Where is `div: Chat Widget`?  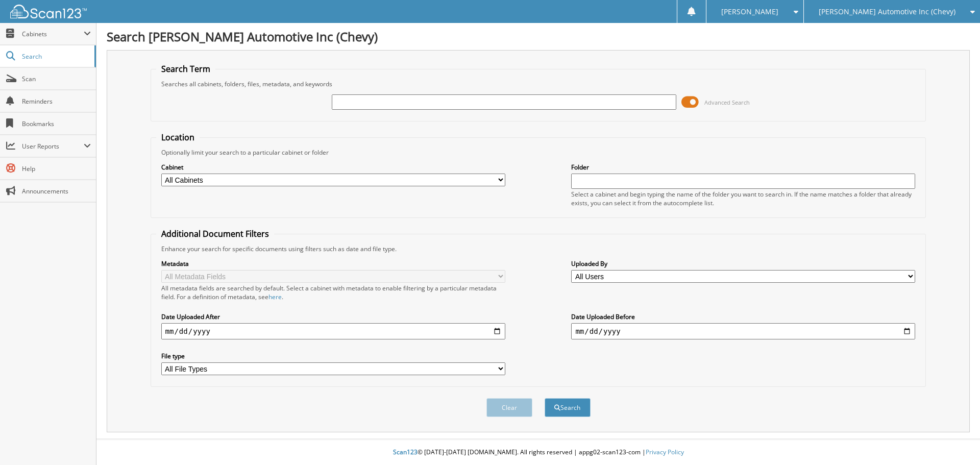 div: Chat Widget is located at coordinates (955, 441).